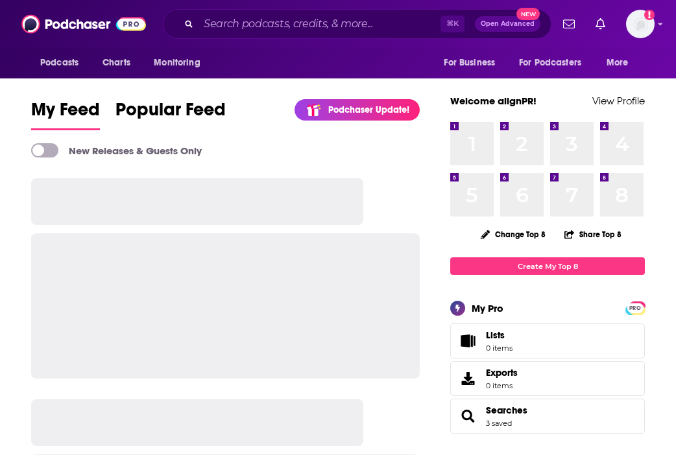  I want to click on button: Show profile menu, so click(640, 24).